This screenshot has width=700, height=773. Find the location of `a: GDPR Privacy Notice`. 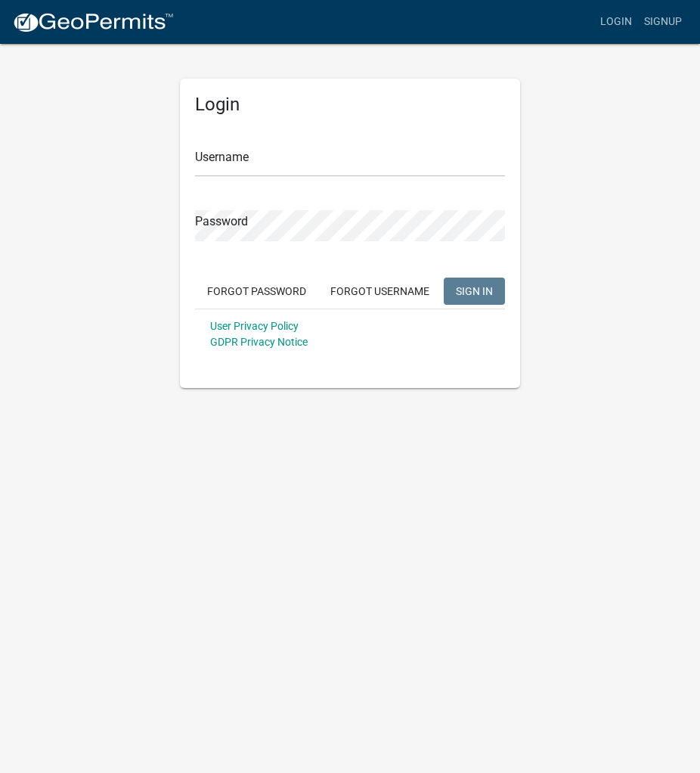

a: GDPR Privacy Notice is located at coordinates (259, 342).